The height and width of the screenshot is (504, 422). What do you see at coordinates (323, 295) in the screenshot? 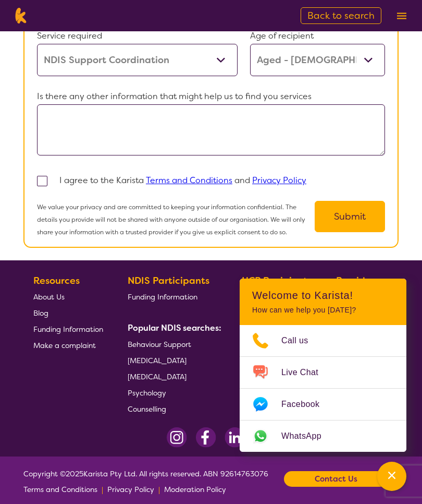
I see `h2: Welcome to Karista!` at bounding box center [323, 295].